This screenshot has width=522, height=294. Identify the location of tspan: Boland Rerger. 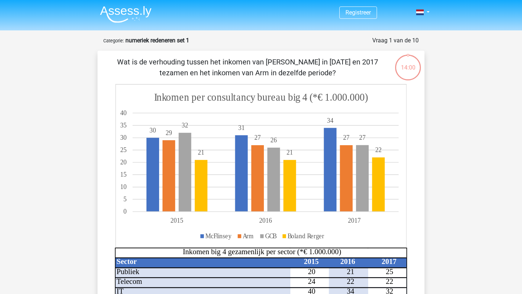
(306, 236).